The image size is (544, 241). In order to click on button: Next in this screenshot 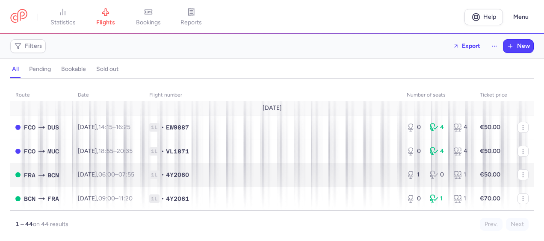, I will do `click(517, 225)`.